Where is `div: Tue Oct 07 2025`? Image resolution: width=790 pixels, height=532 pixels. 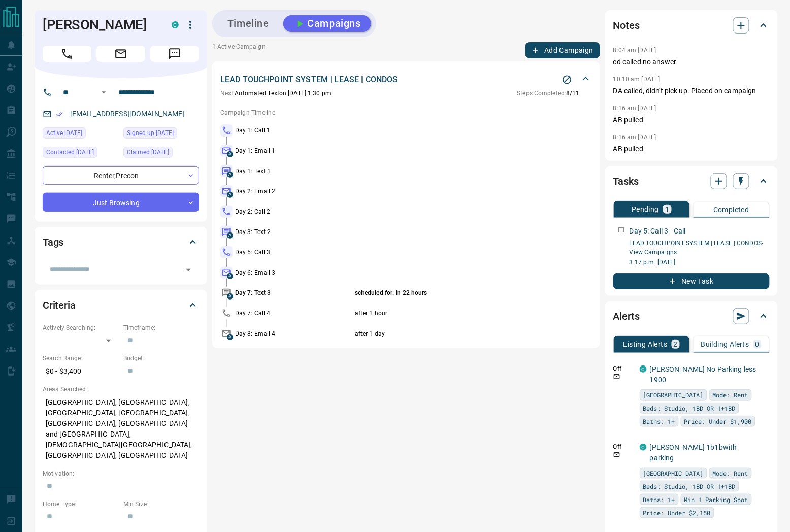
div: Tue Oct 07 2025 is located at coordinates (80, 134).